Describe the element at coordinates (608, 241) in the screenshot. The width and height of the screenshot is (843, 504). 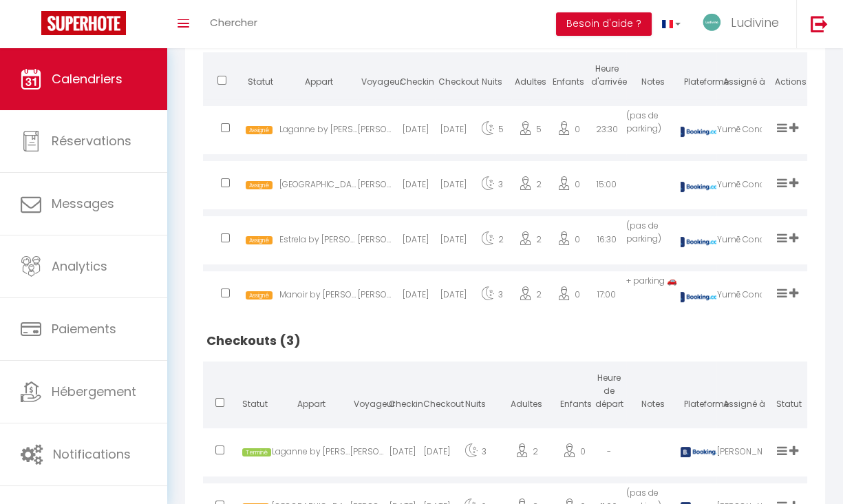
I see `div: 16:30` at that location.